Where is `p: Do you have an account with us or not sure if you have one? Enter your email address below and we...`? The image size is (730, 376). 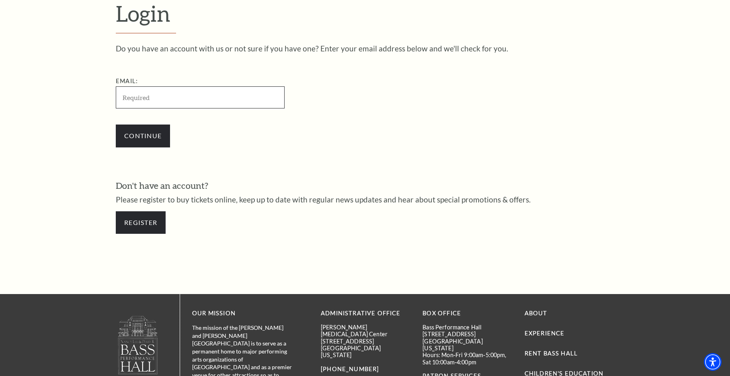
p: Do you have an account with us or not sure if you have one? Enter your email address below and we... is located at coordinates (365, 48).